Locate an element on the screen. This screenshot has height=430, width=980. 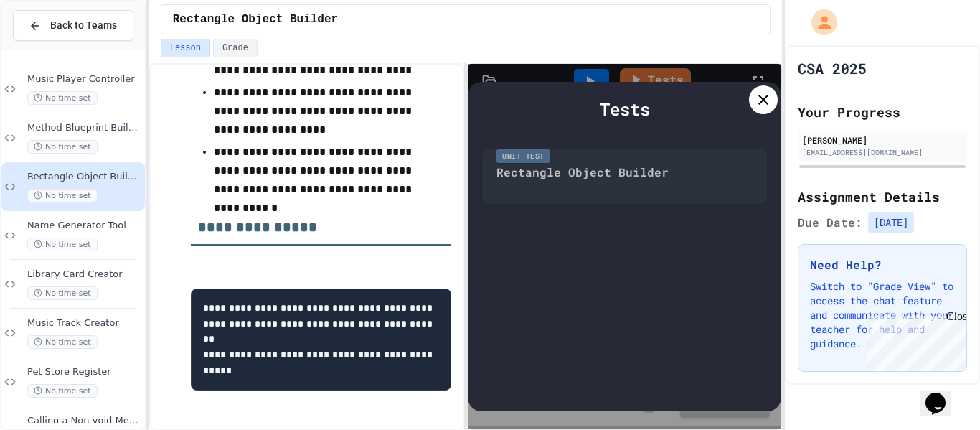
span: Pet Store Register is located at coordinates (85, 372).